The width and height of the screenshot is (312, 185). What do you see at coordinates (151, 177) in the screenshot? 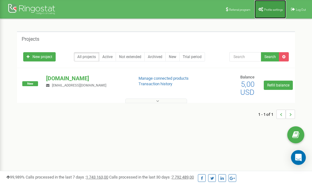
I see `span: Calls processed in the last 30 days :` at bounding box center [151, 177].